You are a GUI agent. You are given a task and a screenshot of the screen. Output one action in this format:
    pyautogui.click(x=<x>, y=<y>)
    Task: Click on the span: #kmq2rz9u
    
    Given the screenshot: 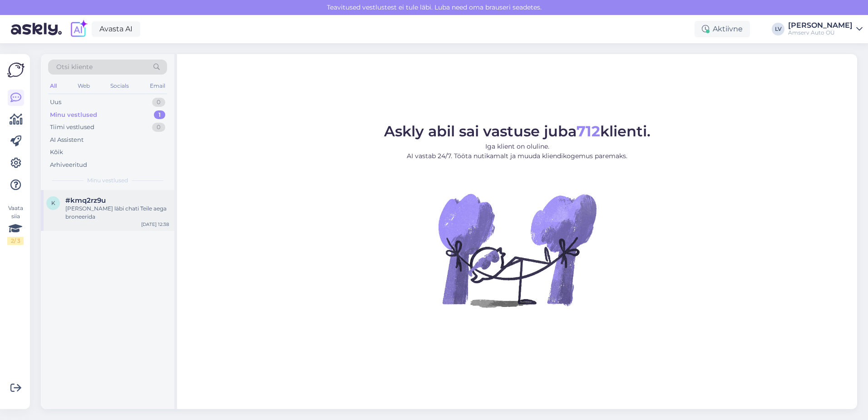 What is the action you would take?
    pyautogui.click(x=85, y=200)
    